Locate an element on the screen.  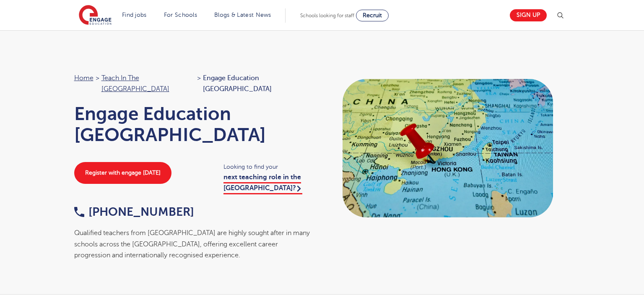
nav: breadcrumb is located at coordinates (194, 84).